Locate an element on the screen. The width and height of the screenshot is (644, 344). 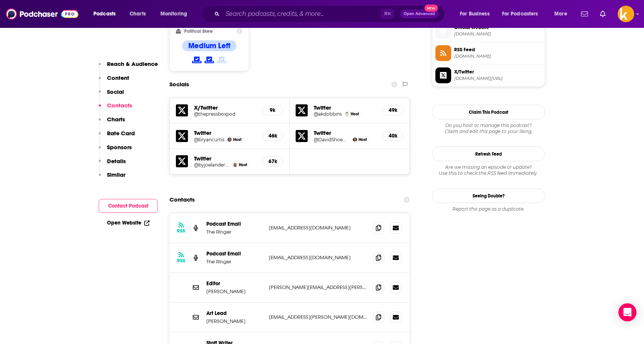
div: Claim and edit this page to your liking. is located at coordinates (489, 129).